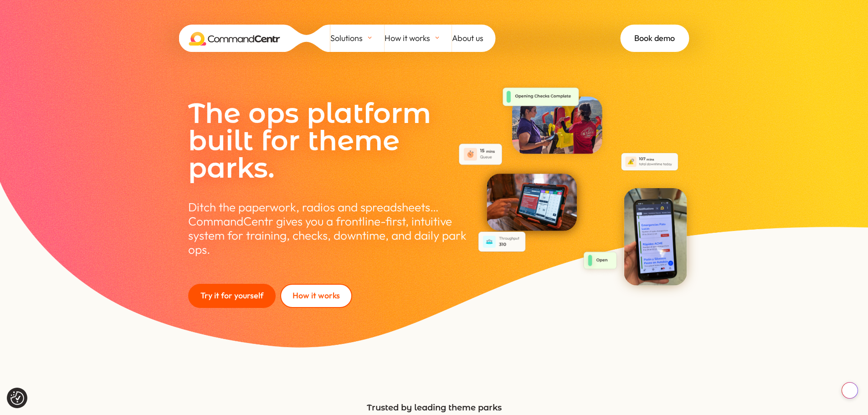 The height and width of the screenshot is (415, 868). Describe the element at coordinates (357, 38) in the screenshot. I see `a: Solutions` at that location.